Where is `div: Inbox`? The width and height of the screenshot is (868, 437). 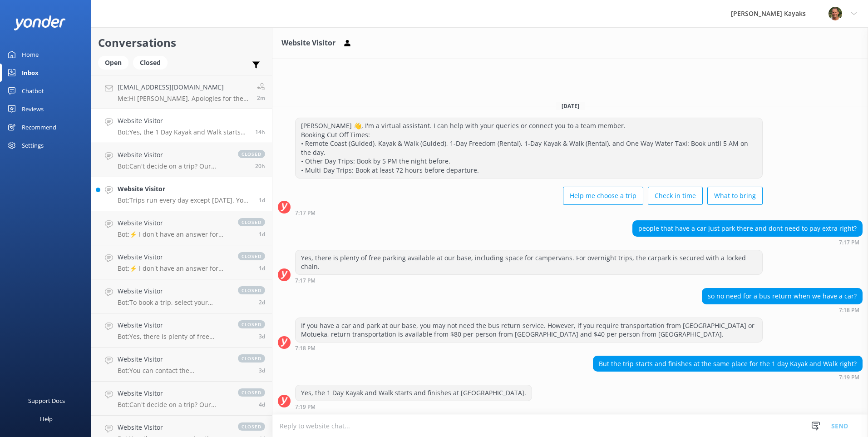
div: Inbox is located at coordinates (30, 73).